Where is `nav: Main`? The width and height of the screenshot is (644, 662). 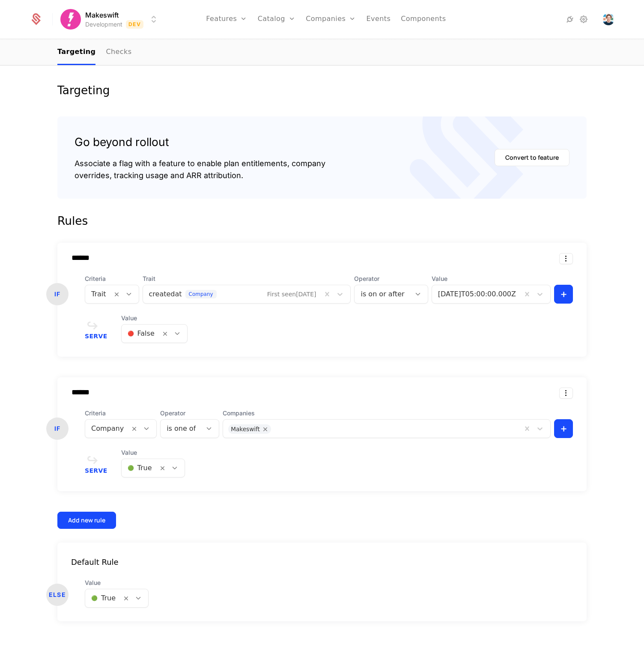
nav: Main is located at coordinates (322, 52).